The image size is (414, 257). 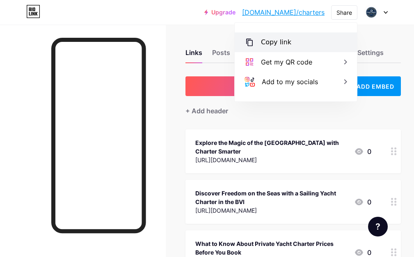 What do you see at coordinates (287, 62) in the screenshot?
I see `div: Get my QR code` at bounding box center [287, 62].